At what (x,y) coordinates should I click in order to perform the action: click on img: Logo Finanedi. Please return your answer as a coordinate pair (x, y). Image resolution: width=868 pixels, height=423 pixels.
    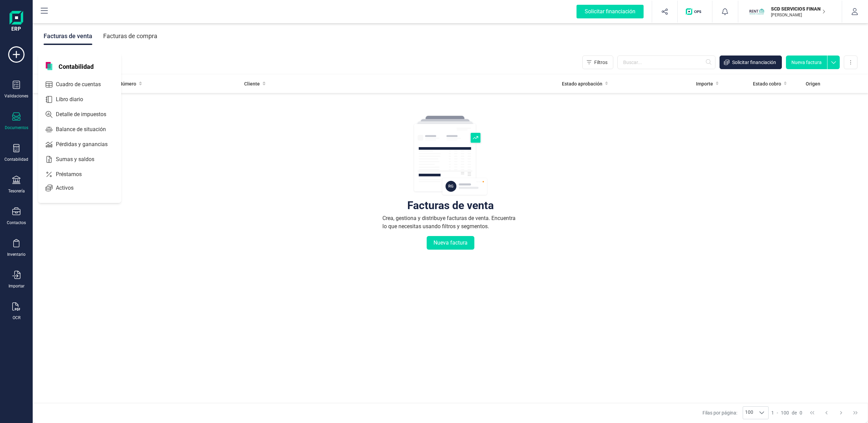
    Looking at the image, I should click on (17, 22).